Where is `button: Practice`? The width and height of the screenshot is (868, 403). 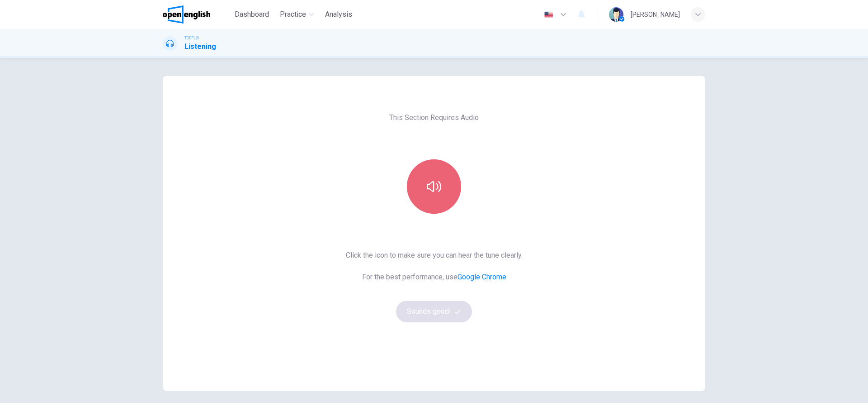
button: Practice is located at coordinates (297, 15).